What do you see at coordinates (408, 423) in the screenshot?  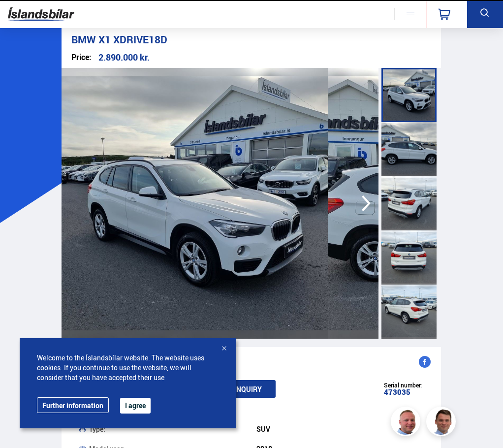 I see `img: siFngHWaQ9KaOqBr.png` at bounding box center [408, 423].